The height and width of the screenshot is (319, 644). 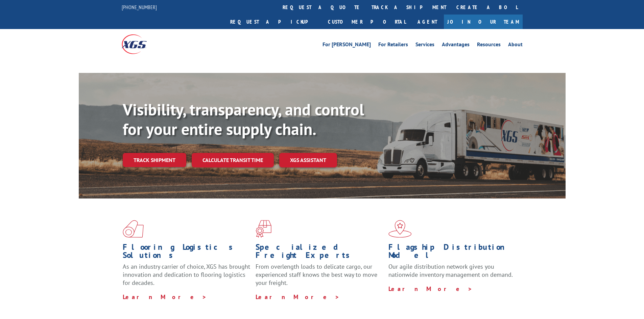 What do you see at coordinates (428, 21) in the screenshot?
I see `a: Agent` at bounding box center [428, 21].